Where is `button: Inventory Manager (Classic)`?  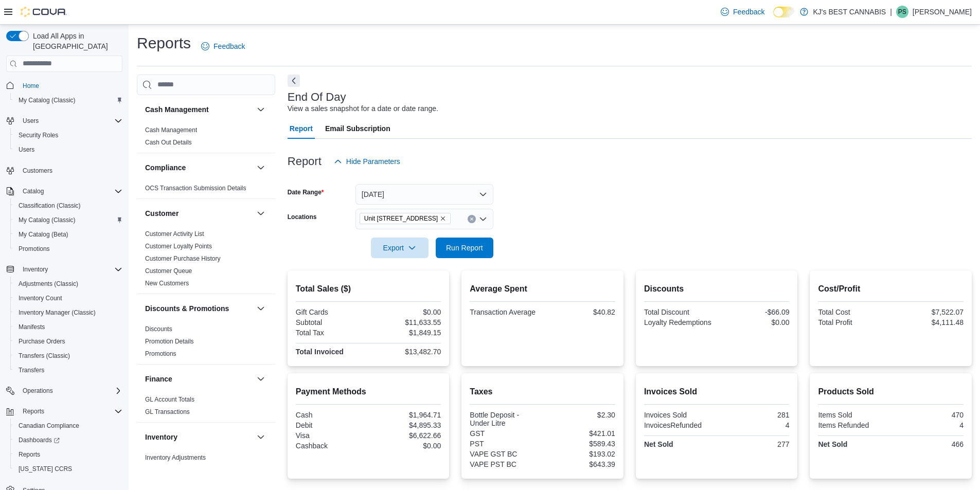
button: Inventory Manager (Classic) is located at coordinates (68, 313).